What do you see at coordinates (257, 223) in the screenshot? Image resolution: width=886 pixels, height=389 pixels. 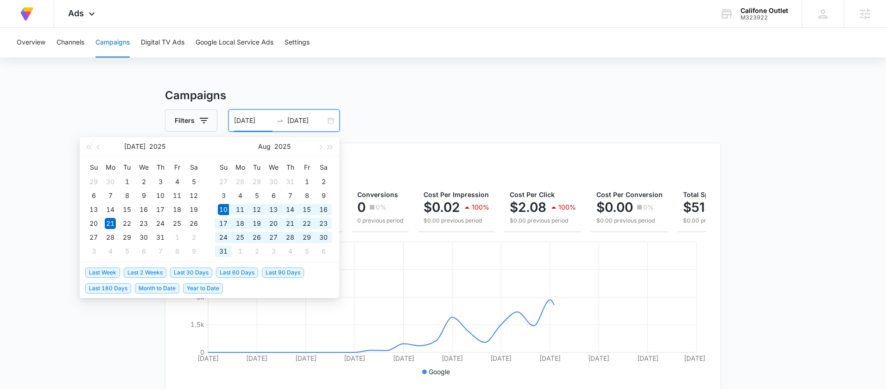 I see `td: 2025-08-19` at bounding box center [257, 223].